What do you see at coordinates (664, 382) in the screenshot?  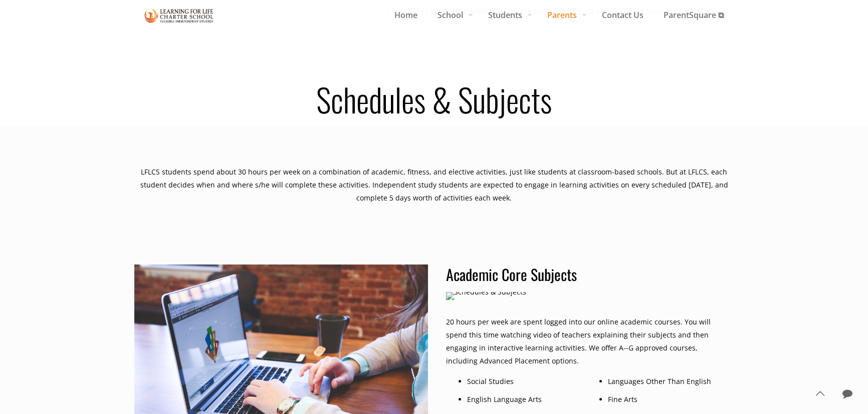 I see `li: Languages Other Than English` at bounding box center [664, 382].